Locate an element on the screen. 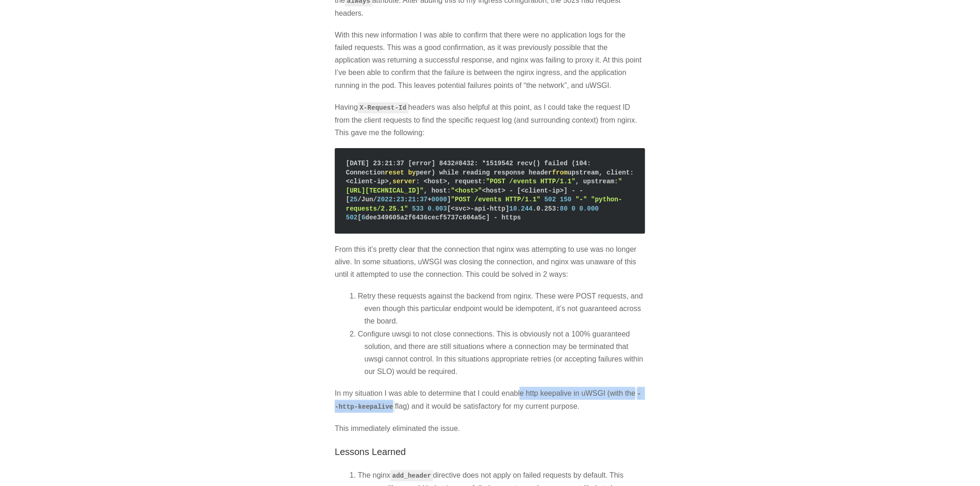 This screenshot has height=486, width=980. span: 533 is located at coordinates (418, 209).